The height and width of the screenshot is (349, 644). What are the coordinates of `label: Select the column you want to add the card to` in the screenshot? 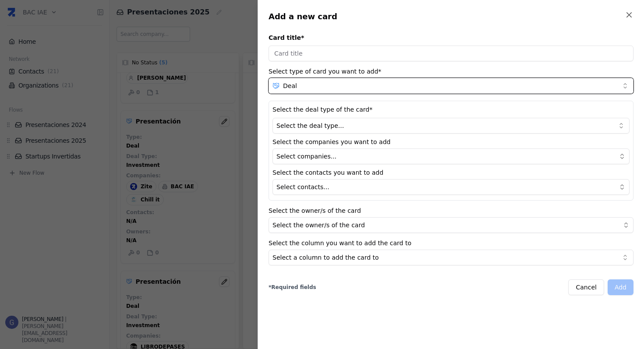 It's located at (451, 243).